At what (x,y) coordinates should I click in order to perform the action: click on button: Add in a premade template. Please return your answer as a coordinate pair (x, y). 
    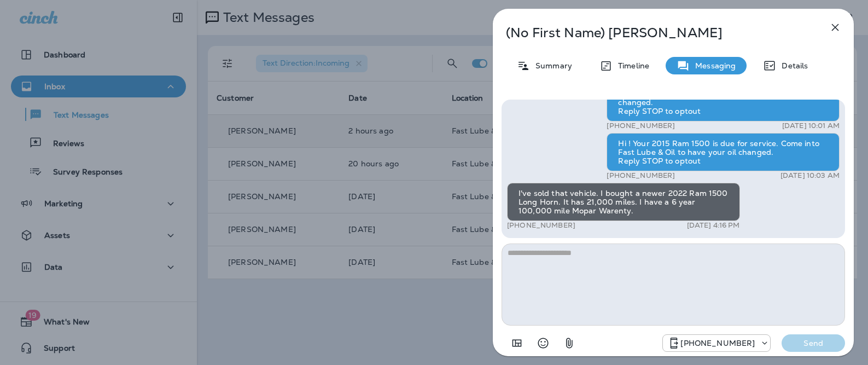
    Looking at the image, I should click on (517, 344).